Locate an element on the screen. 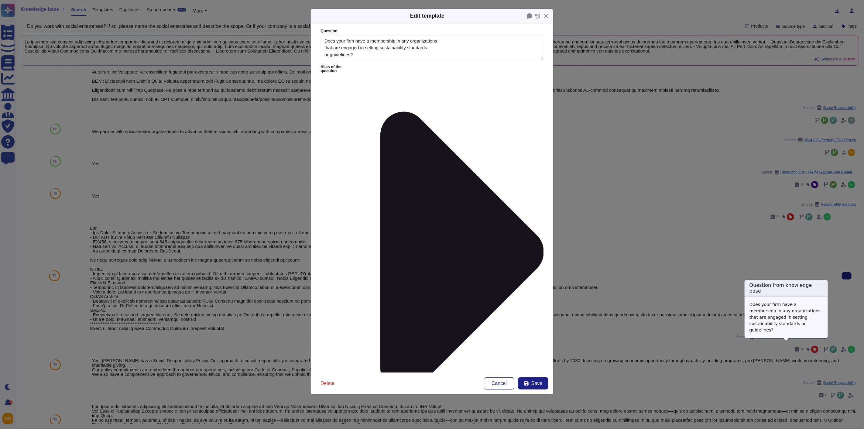 The image size is (864, 429). button: Save is located at coordinates (533, 384).